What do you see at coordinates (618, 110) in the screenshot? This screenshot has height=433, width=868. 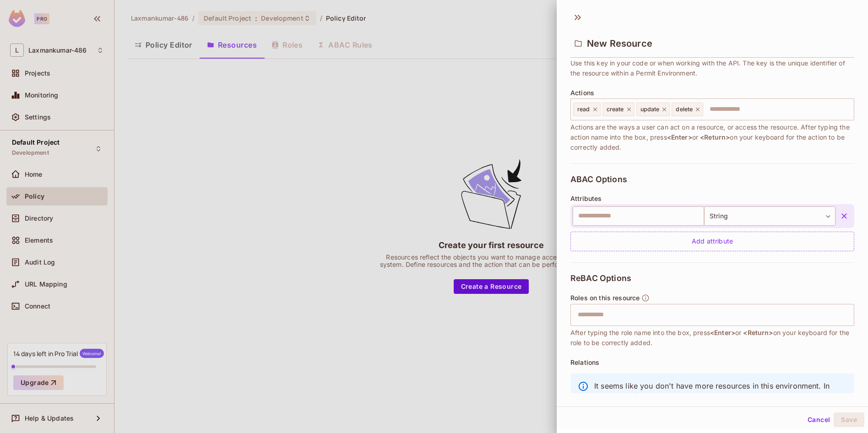 I see `div: create` at bounding box center [618, 110].